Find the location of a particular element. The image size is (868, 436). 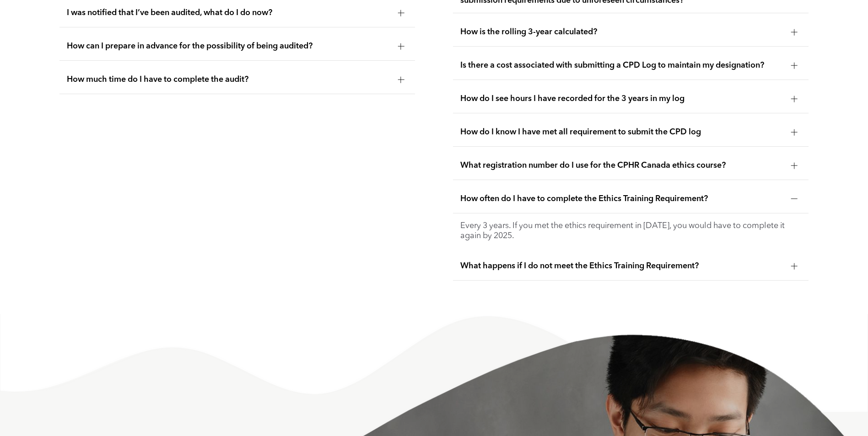

span: How do I know I have met all requirement to submit the CPD log is located at coordinates (622, 132).